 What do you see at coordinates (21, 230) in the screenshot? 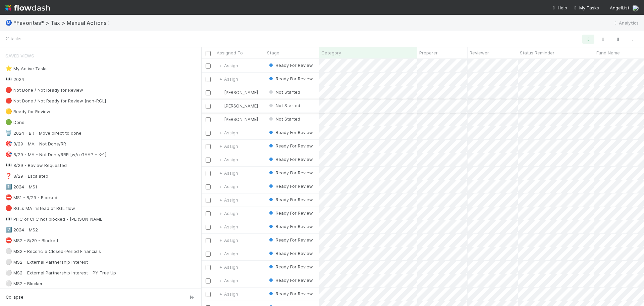
I see `div: 2024 - MS2` at bounding box center [21, 230].